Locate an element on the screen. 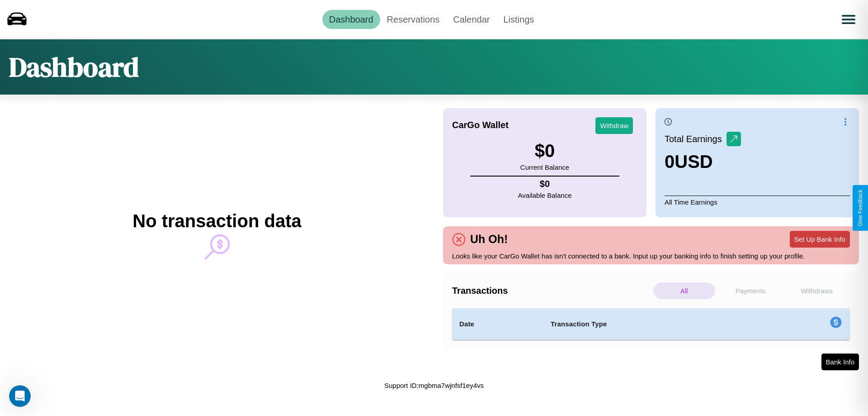 The image size is (868, 416). p: Current Balance is located at coordinates (545, 167).